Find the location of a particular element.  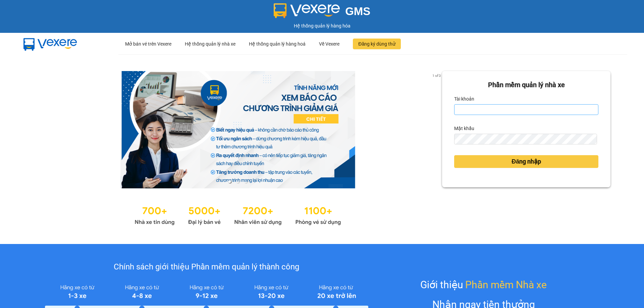

div: Phần mềm quản lý nhà xe is located at coordinates (526, 85).